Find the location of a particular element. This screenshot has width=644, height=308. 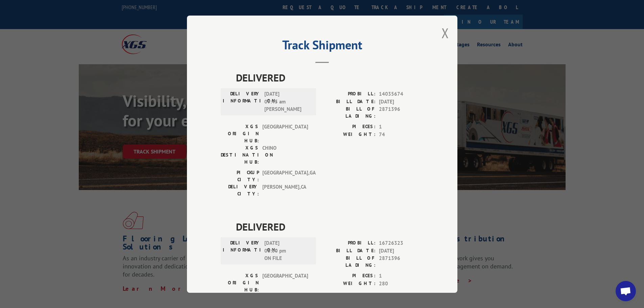

label: PICKUP CITY: is located at coordinates (240, 176).